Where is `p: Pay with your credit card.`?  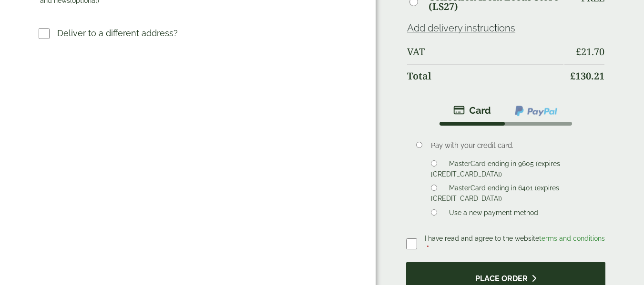 p: Pay with your credit card. is located at coordinates (510, 146).